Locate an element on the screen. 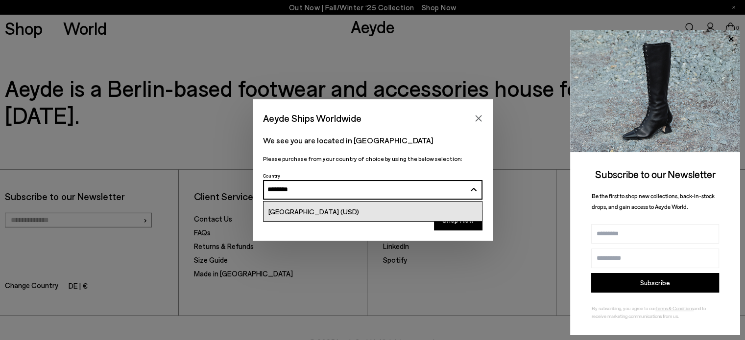 The width and height of the screenshot is (745, 340). button: Close is located at coordinates (478, 119).